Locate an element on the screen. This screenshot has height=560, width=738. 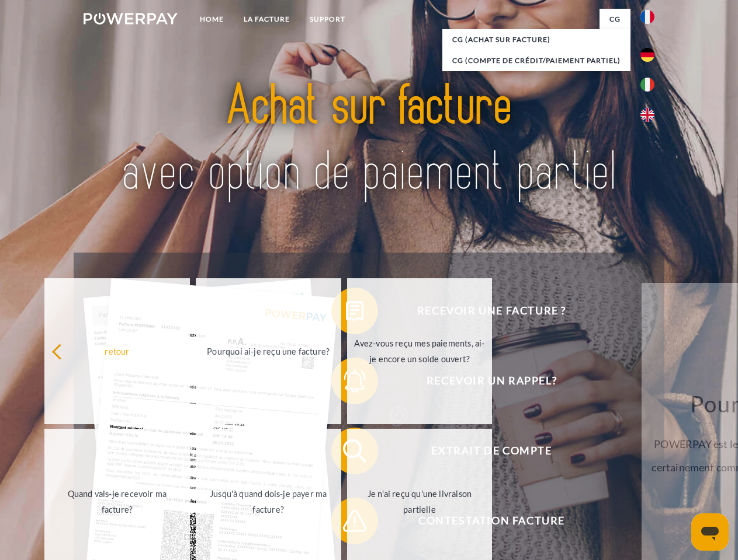
a: CG is located at coordinates (614, 19).